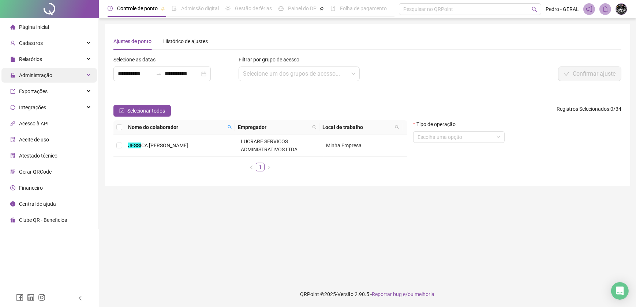 The image size is (636, 307). Describe the element at coordinates (43, 220) in the screenshot. I see `span: Clube QR - Beneficios` at that location.